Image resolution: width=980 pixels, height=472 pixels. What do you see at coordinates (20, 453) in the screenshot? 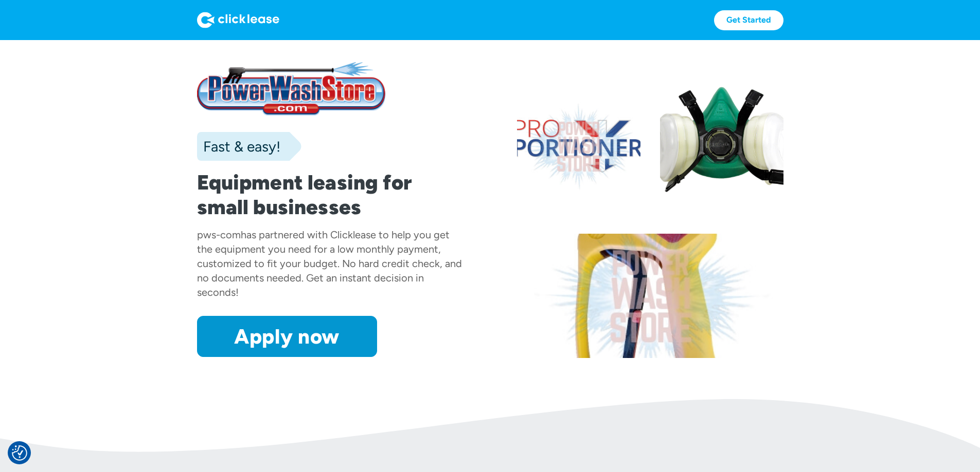
I see `button: Consent Preferences` at bounding box center [20, 453].